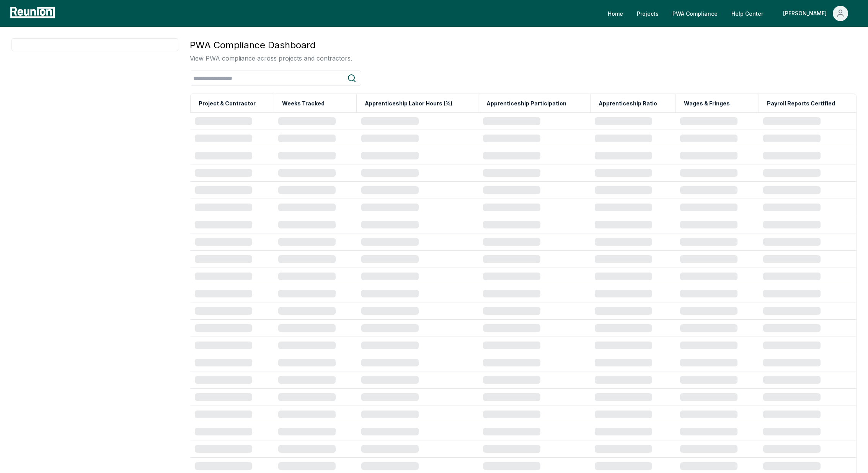 Image resolution: width=868 pixels, height=473 pixels. Describe the element at coordinates (615, 14) in the screenshot. I see `a: Home` at that location.